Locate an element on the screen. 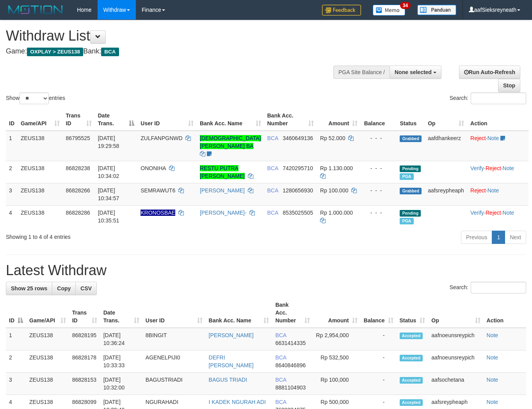 The height and width of the screenshot is (409, 532). td: aafsreypheaph is located at coordinates (446, 194).